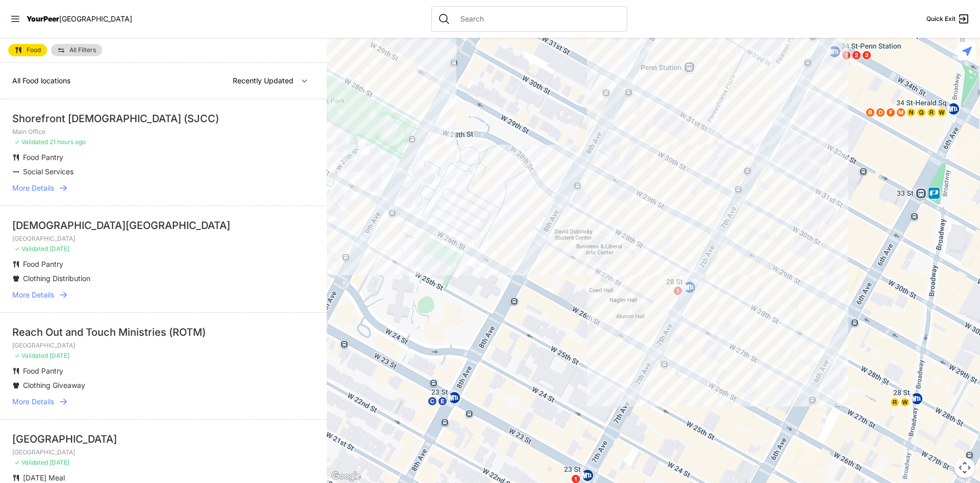 This screenshot has height=483, width=980. What do you see at coordinates (67, 141) in the screenshot?
I see `span: 21 hours ago` at bounding box center [67, 141].